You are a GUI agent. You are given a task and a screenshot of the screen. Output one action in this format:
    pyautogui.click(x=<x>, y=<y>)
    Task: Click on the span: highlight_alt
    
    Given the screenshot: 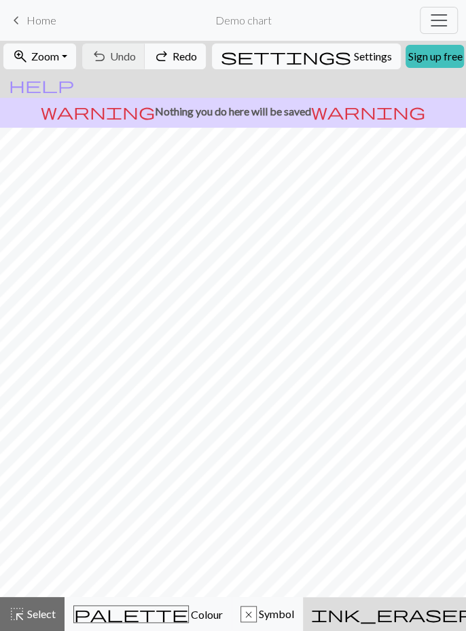 What is the action you would take?
    pyautogui.click(x=17, y=614)
    